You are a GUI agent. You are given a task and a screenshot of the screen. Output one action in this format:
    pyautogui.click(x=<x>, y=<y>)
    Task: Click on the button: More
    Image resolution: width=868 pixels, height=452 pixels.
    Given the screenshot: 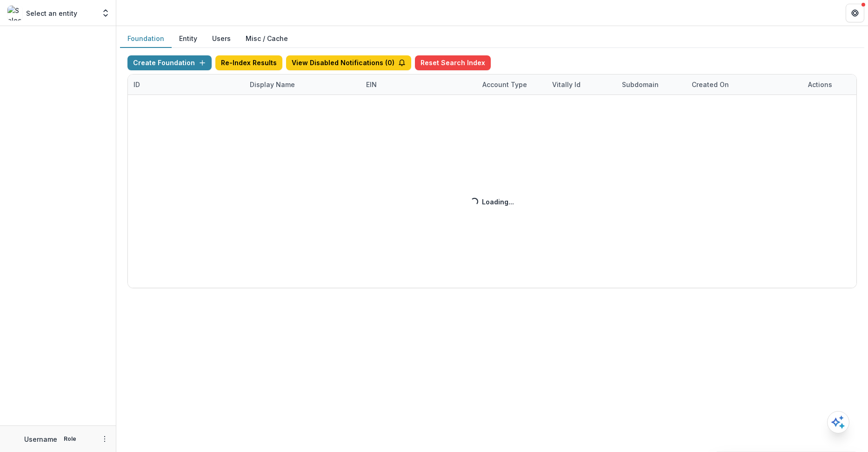 What is the action you would take?
    pyautogui.click(x=104, y=439)
    